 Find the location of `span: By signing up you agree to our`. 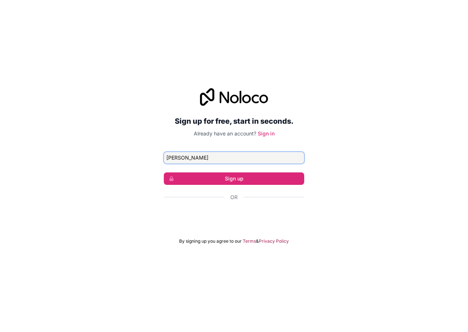

span: By signing up you agree to our is located at coordinates (210, 241).